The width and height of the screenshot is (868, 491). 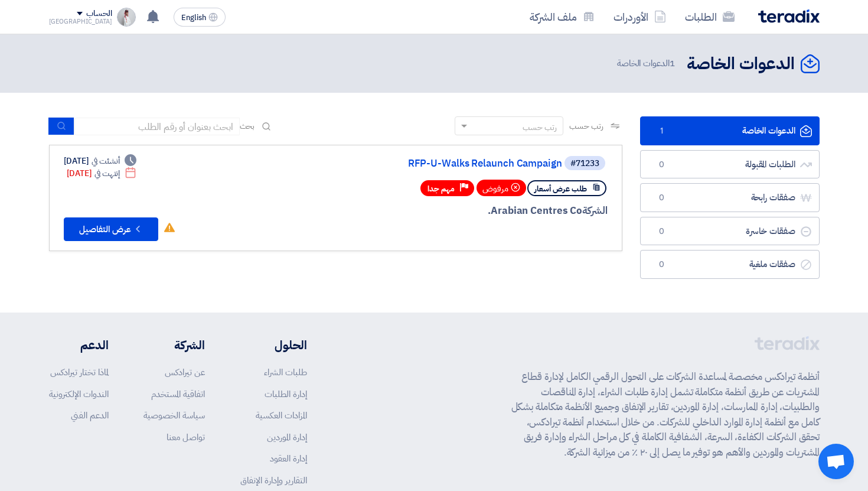 What do you see at coordinates (107, 173) in the screenshot?
I see `span: إنتهت في` at bounding box center [107, 173].